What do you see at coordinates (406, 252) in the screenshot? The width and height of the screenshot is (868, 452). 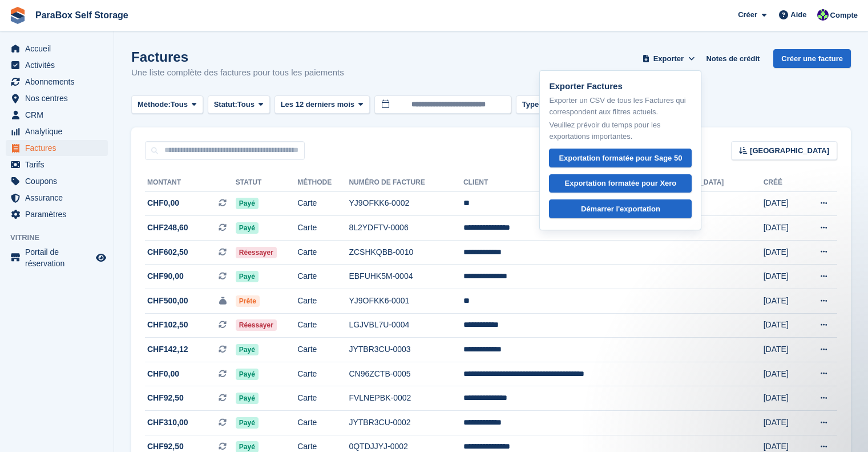 I see `td: ZCSHKQBB-0010` at bounding box center [406, 252].